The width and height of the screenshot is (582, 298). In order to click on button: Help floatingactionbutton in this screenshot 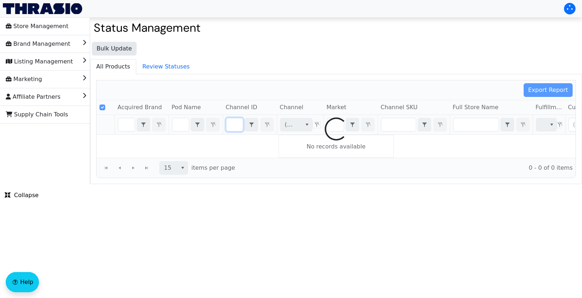, I will do `click(22, 282)`.